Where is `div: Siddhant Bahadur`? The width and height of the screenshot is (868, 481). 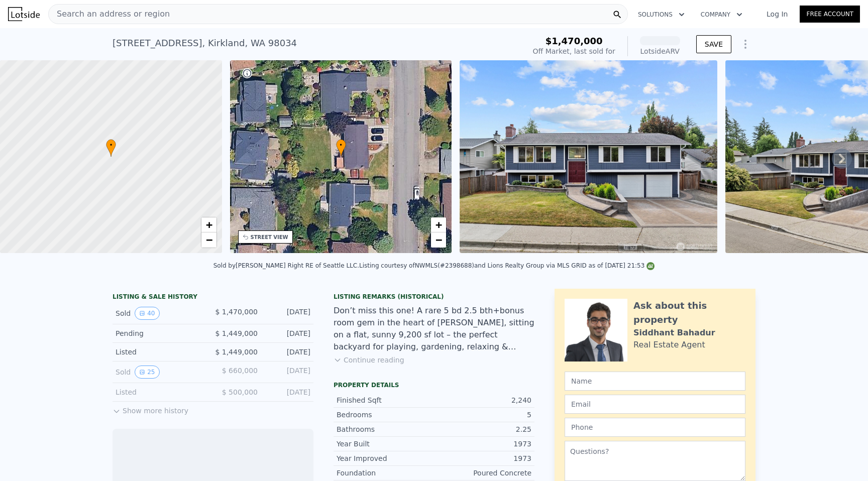
div: Siddhant Bahadur is located at coordinates (674, 333).